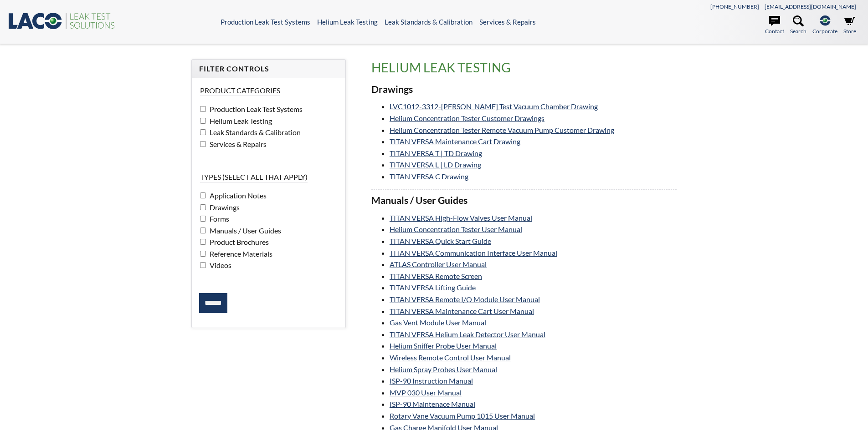 The image size is (868, 430). Describe the element at coordinates (798, 25) in the screenshot. I see `a: Search` at that location.